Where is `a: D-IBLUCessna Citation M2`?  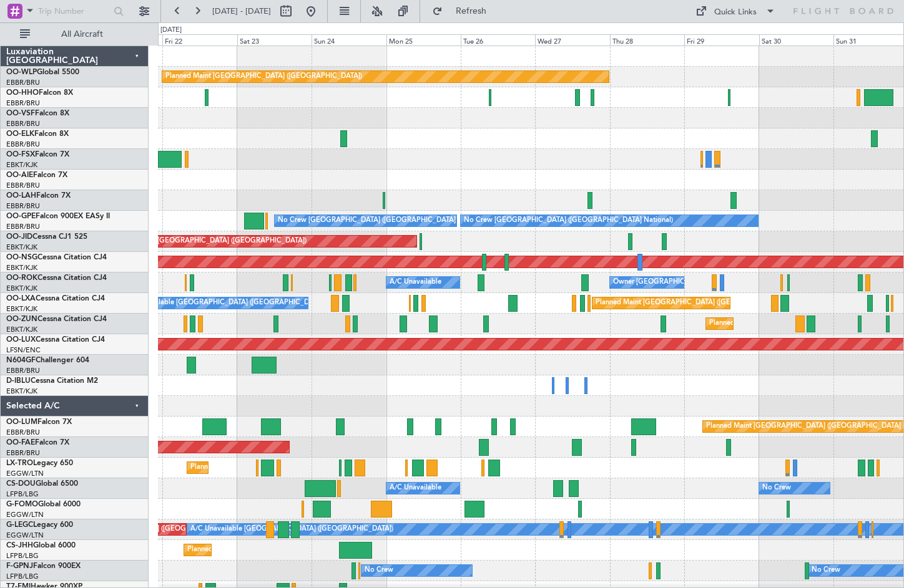
a: D-IBLUCessna Citation M2 is located at coordinates (51, 381).